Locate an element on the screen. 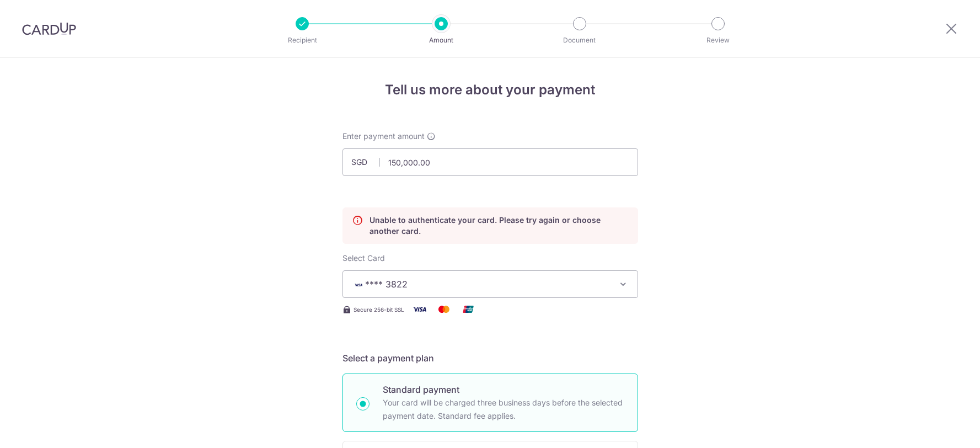 The width and height of the screenshot is (980, 448). h4: Tell us more about your payment is located at coordinates (490, 90).